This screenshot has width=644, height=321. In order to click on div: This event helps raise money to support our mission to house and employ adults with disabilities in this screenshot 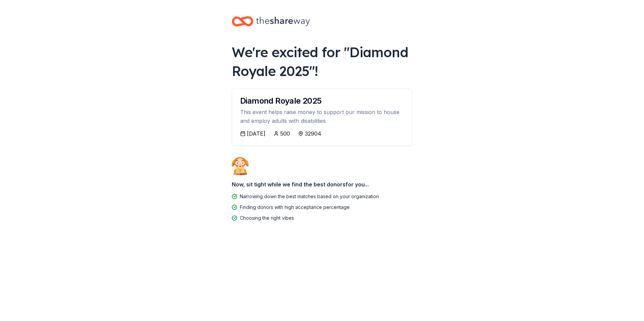, I will do `click(322, 117)`.